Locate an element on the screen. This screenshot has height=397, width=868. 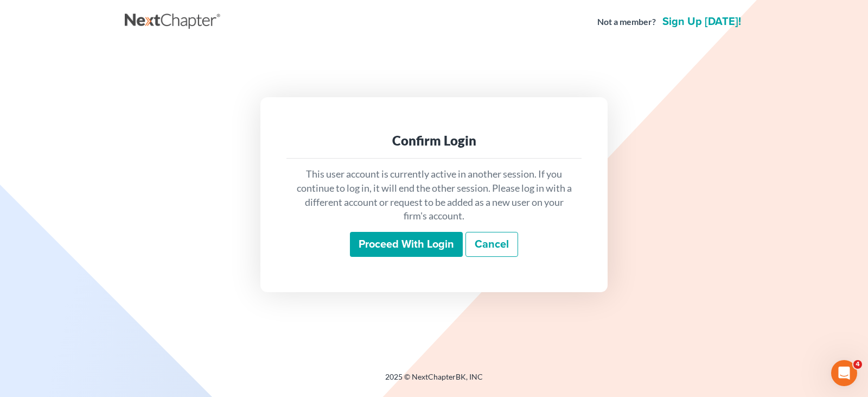
p: This user account is currently active in another session. If you continue to log in, it will end ... is located at coordinates (434, 195).